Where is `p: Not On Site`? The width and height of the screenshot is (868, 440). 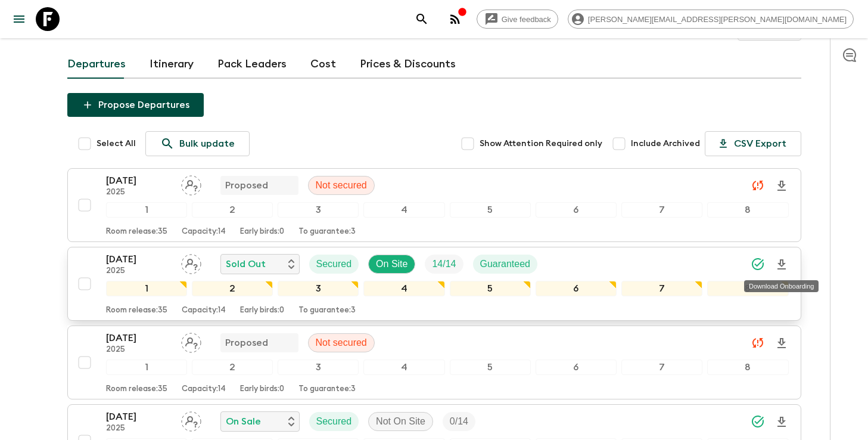 p: Not On Site is located at coordinates (400, 421).